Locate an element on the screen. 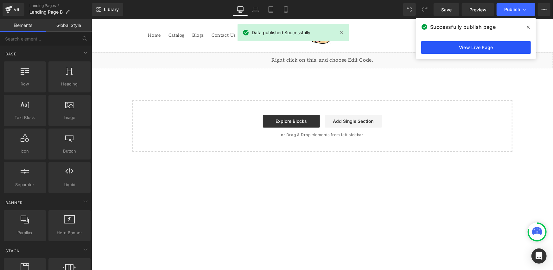 This screenshot has width=553, height=270. a: View Live Page is located at coordinates (476, 48).